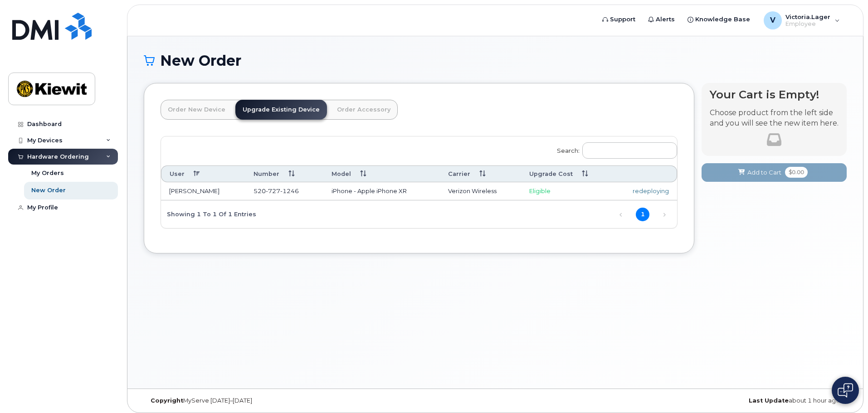  Describe the element at coordinates (774, 172) in the screenshot. I see `button: Add to Cart $0.00` at that location.